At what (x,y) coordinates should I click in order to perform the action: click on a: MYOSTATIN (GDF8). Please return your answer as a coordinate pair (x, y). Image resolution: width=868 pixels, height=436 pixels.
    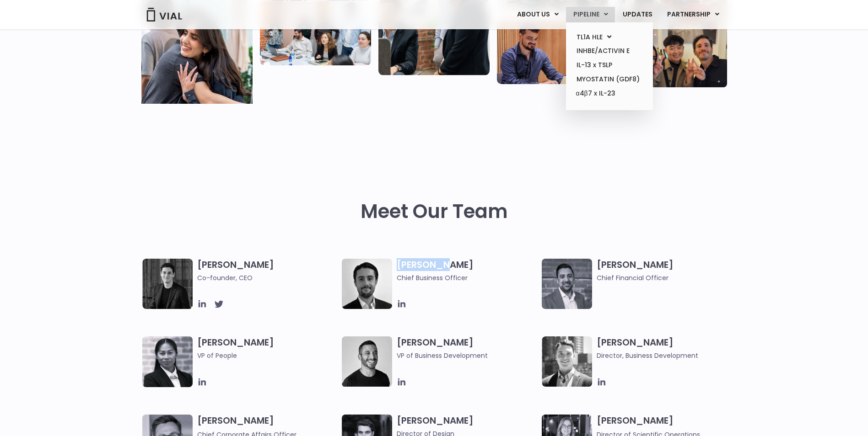
    Looking at the image, I should click on (609, 79).